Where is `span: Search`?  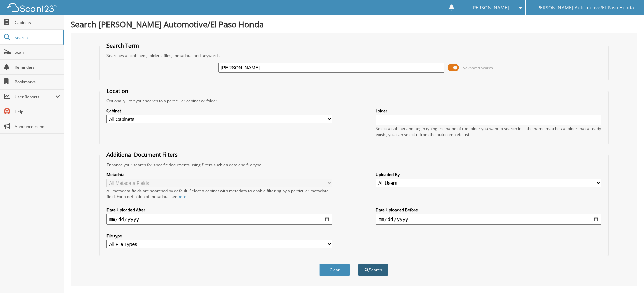 span: Search is located at coordinates (37, 37).